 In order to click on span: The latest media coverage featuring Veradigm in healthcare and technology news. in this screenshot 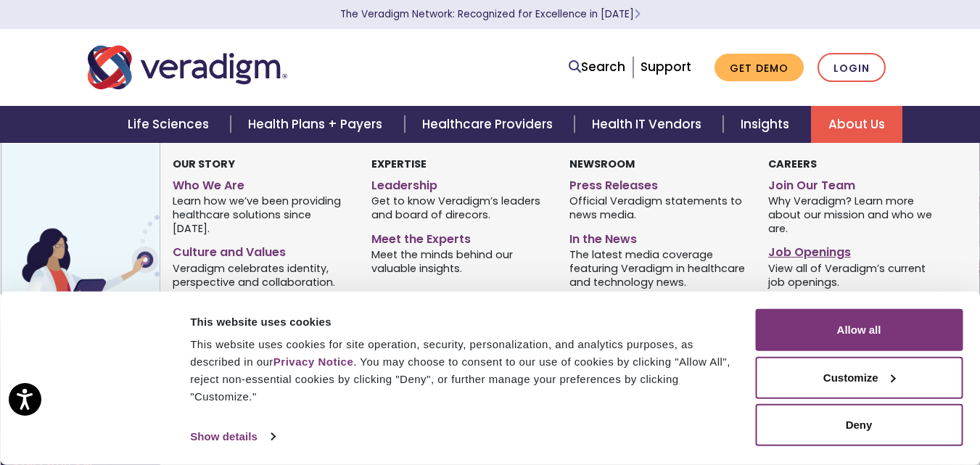, I will do `click(657, 269)`.